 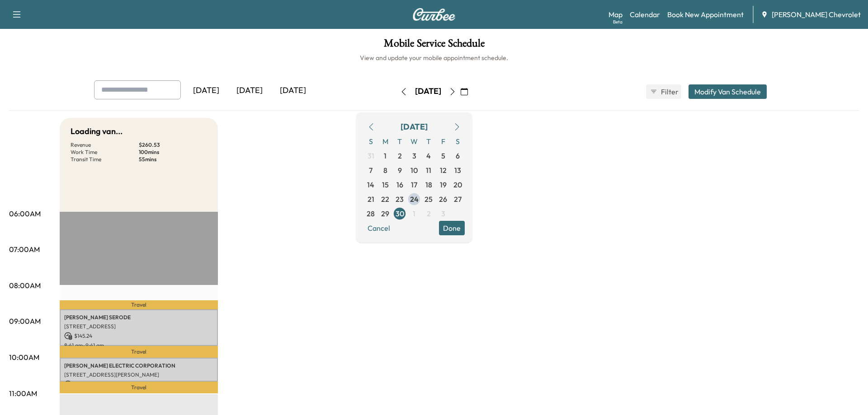 What do you see at coordinates (428, 184) in the screenshot?
I see `span: 18` at bounding box center [428, 184].